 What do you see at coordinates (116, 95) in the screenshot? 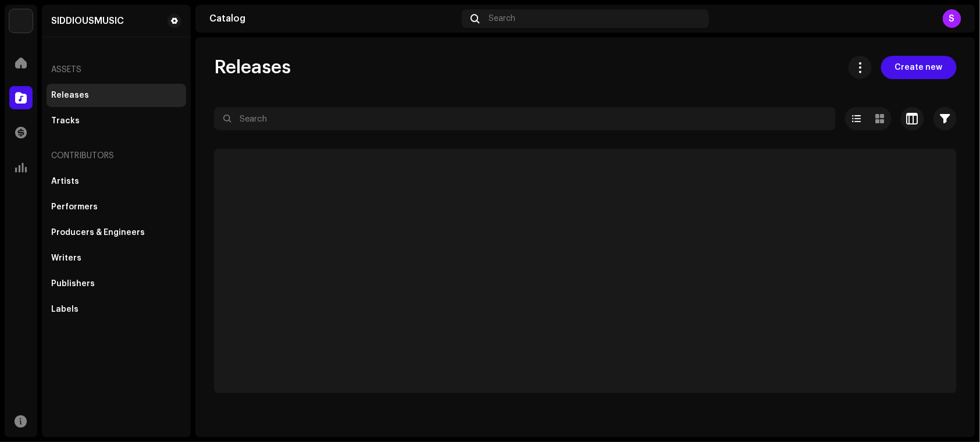
I see `re-m-nav-item: Releases` at bounding box center [116, 95].